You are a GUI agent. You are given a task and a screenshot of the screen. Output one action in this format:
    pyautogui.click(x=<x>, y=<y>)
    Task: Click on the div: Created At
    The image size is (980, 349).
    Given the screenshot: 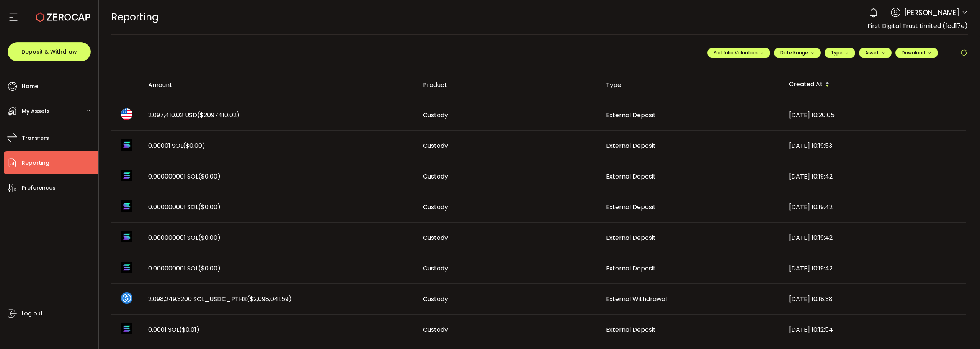 What is the action you would take?
    pyautogui.click(x=875, y=84)
    